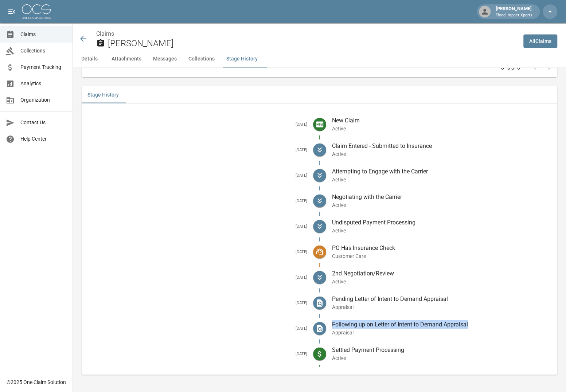  Describe the element at coordinates (307, 34) in the screenshot. I see `nav: breadcrumb` at that location.